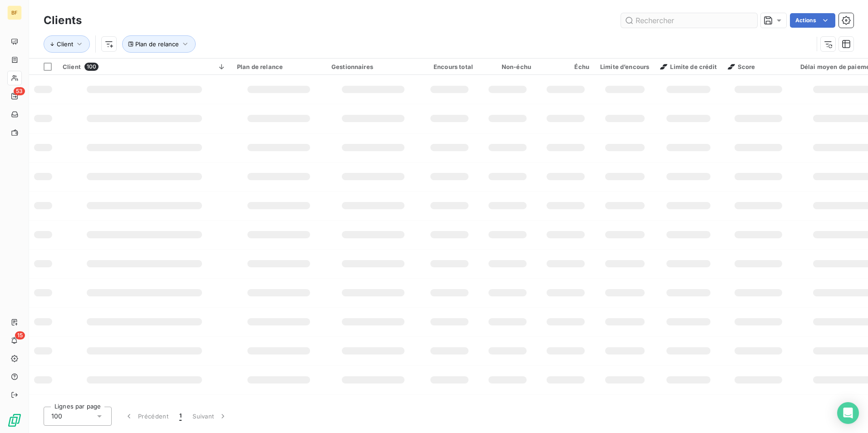 The image size is (868, 433). I want to click on button: Suivant, so click(210, 416).